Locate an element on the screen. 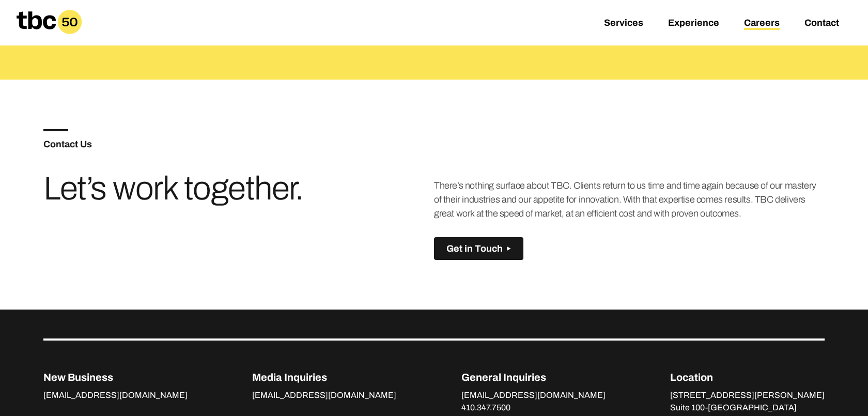 The image size is (868, 416). p: Location is located at coordinates (747, 377).